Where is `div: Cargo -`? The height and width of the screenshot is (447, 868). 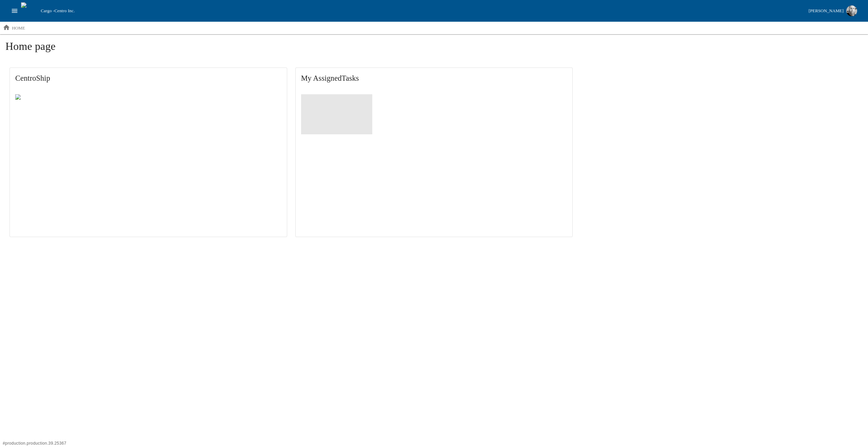 div: Cargo - is located at coordinates (422, 11).